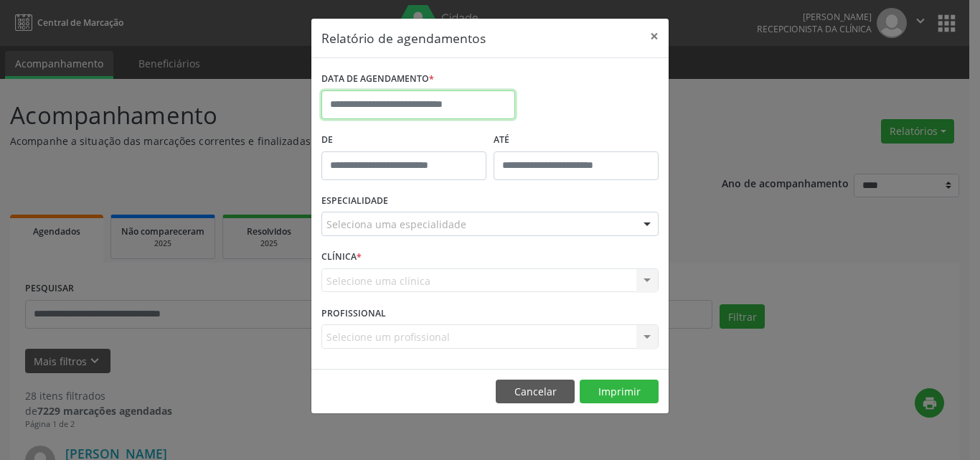  Describe the element at coordinates (535, 391) in the screenshot. I see `button: Cancelar` at that location.